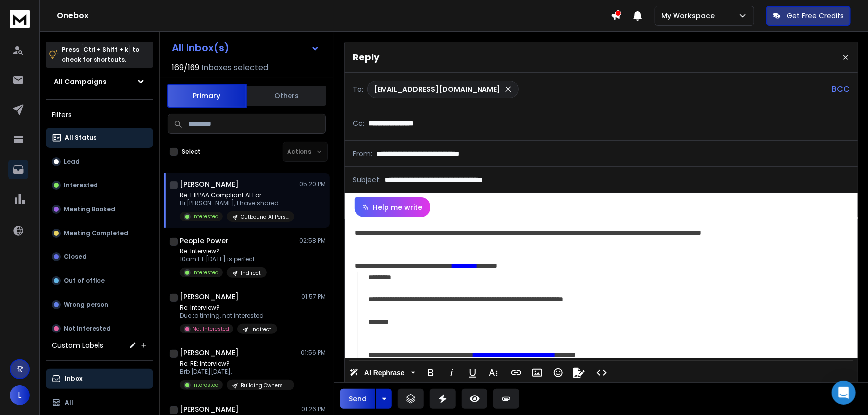  I want to click on h1: People Power, so click(204, 241).